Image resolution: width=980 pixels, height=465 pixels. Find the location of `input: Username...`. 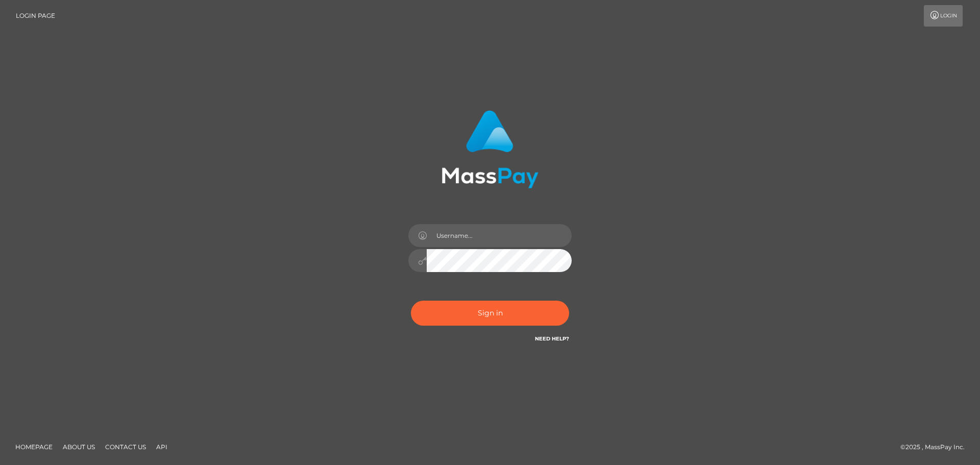

input: Username... is located at coordinates (499, 236).